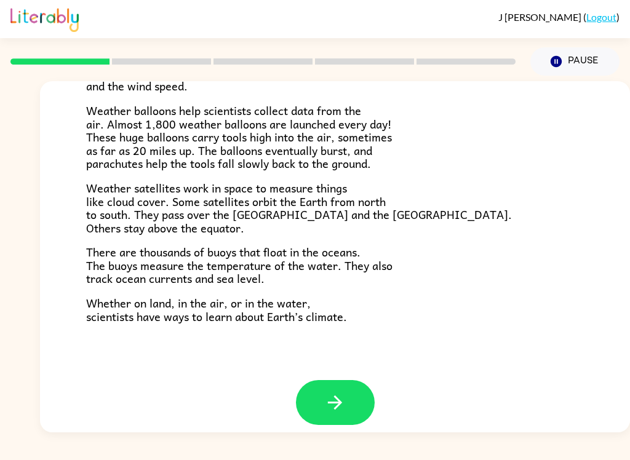 The height and width of the screenshot is (460, 630). Describe the element at coordinates (601, 17) in the screenshot. I see `a: Logout` at that location.